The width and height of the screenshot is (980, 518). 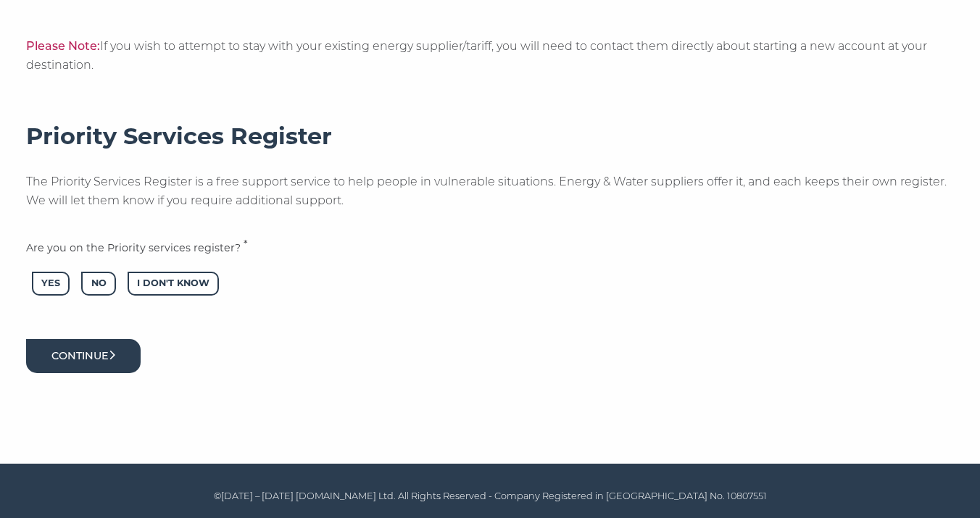 I want to click on span: I Don't Know, so click(x=173, y=283).